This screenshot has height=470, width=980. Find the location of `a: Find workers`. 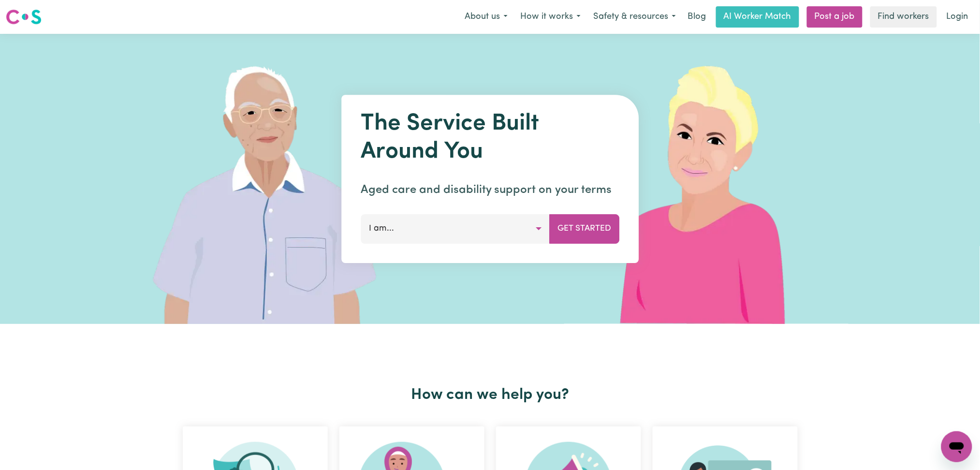

a: Find workers is located at coordinates (904, 17).